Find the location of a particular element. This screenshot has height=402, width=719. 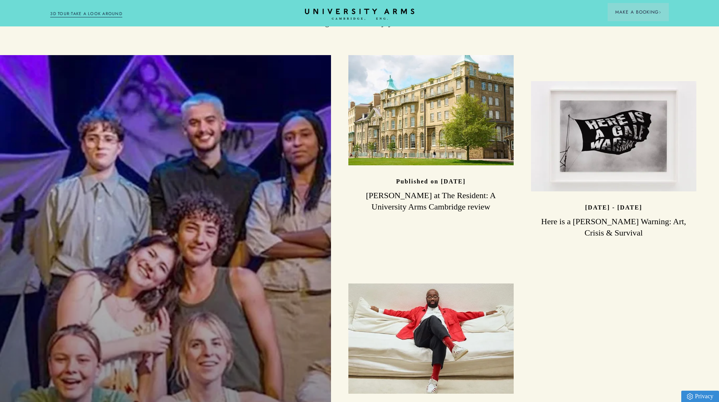

img: Privacy is located at coordinates (690, 397).